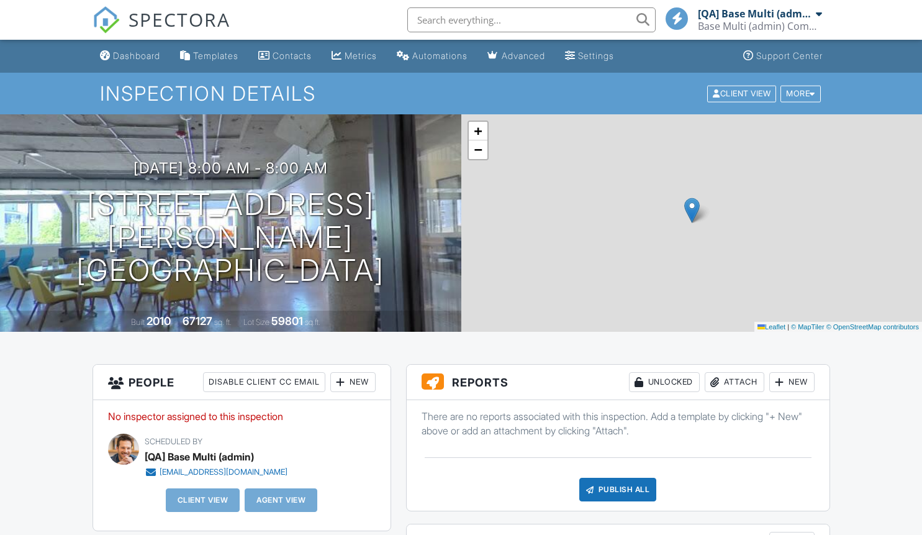  Describe the element at coordinates (209, 56) in the screenshot. I see `a: Templates` at that location.